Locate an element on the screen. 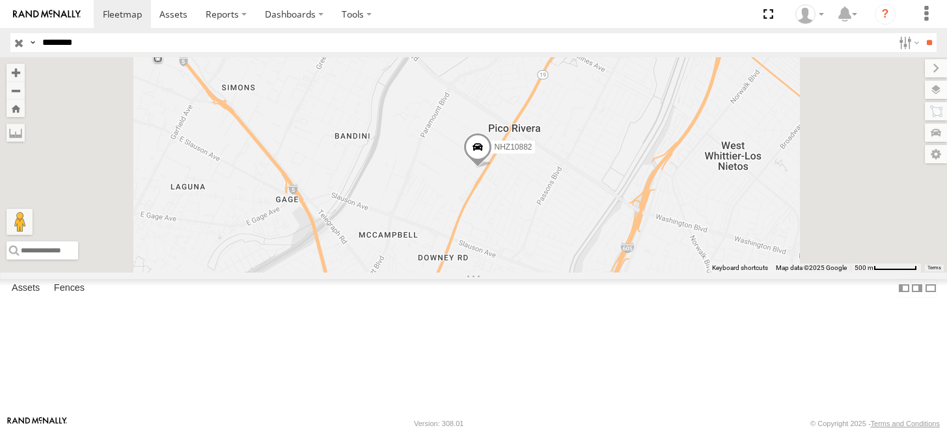 Image resolution: width=947 pixels, height=430 pixels. label: Map Settings is located at coordinates (936, 154).